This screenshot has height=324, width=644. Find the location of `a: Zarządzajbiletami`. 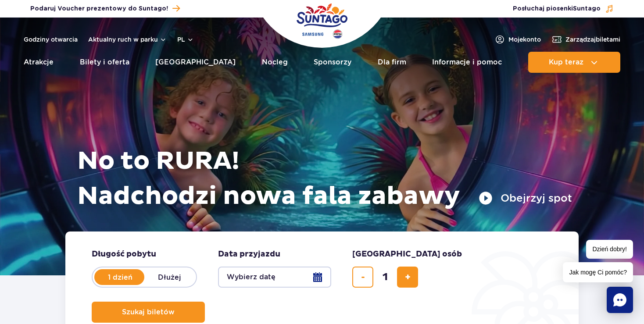

a: Zarządzajbiletami is located at coordinates (586, 40).